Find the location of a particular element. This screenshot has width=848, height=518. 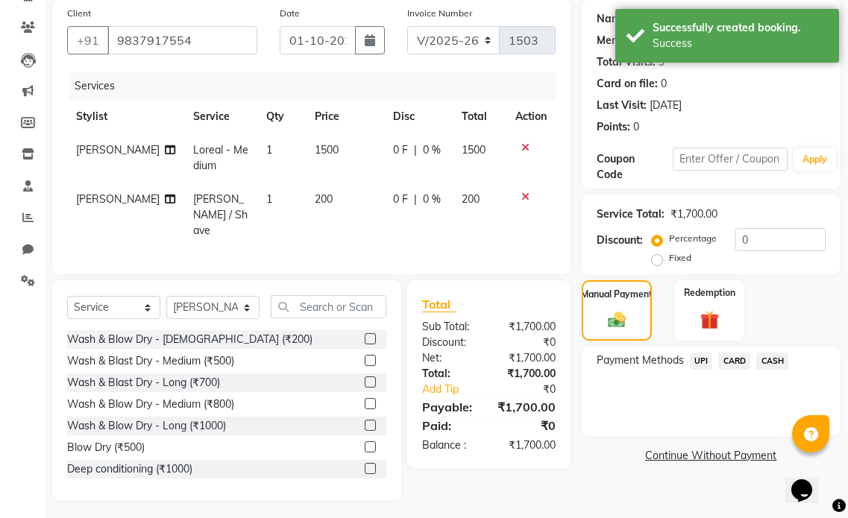

div: Wash & Blow Dry - Long (₹1000) is located at coordinates (146, 426).